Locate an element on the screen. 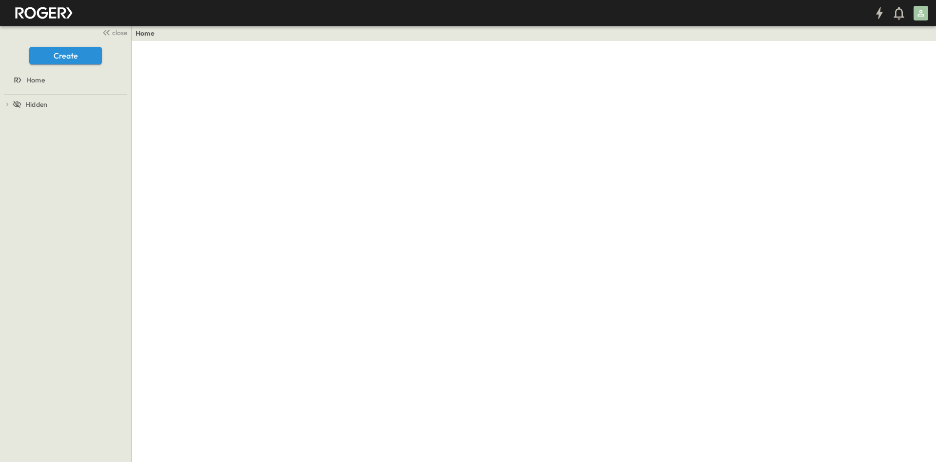  button: close is located at coordinates (114, 32).